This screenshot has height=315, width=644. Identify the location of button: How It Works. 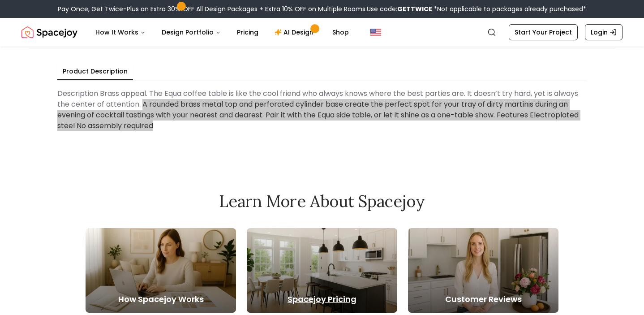
(121, 32).